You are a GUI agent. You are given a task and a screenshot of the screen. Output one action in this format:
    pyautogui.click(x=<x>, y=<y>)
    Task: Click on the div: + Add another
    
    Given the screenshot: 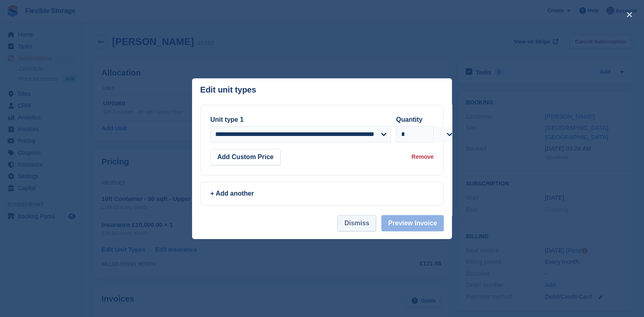 What is the action you would take?
    pyautogui.click(x=322, y=193)
    